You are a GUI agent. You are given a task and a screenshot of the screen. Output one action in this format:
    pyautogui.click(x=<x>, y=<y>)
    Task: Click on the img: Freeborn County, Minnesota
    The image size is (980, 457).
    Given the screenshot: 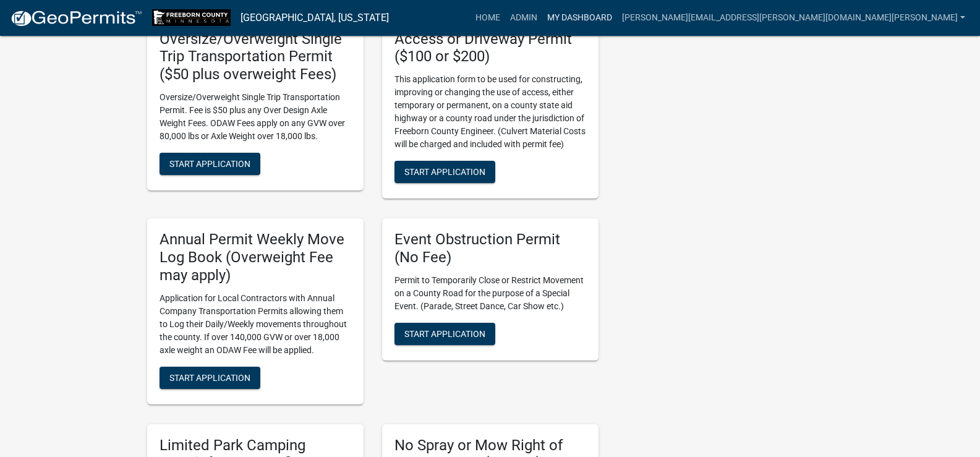 What is the action you would take?
    pyautogui.click(x=191, y=17)
    